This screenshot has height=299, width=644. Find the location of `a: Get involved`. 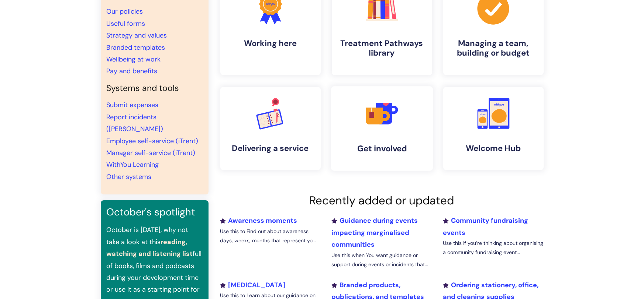

a: Get involved is located at coordinates (381, 128).